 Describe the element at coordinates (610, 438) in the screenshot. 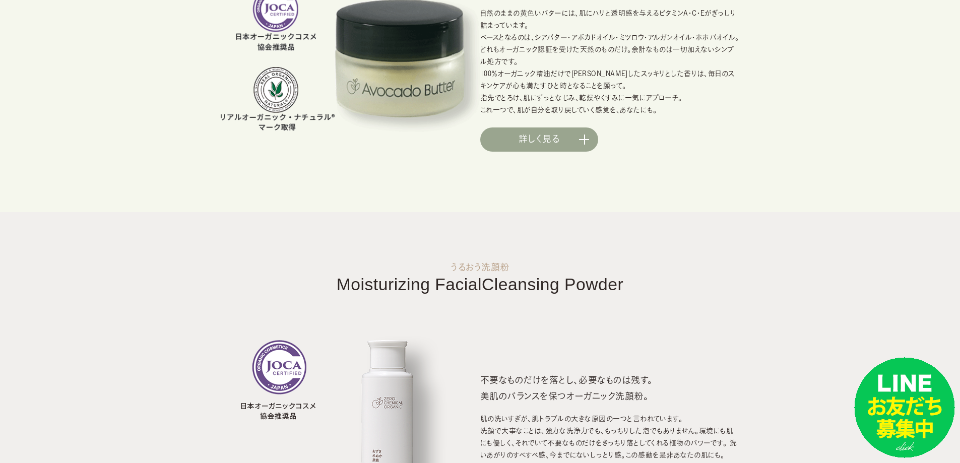

I see `p: 肌の洗いすぎが、肌トラブルの大きな原因の一つと言われています。 洗顔で大事なことは、強力な洗浄力でも、もっちりした泡でもありません。環境にも肌にも優しく、それでいて不要なものだけをきっちり落とし...` at that location.